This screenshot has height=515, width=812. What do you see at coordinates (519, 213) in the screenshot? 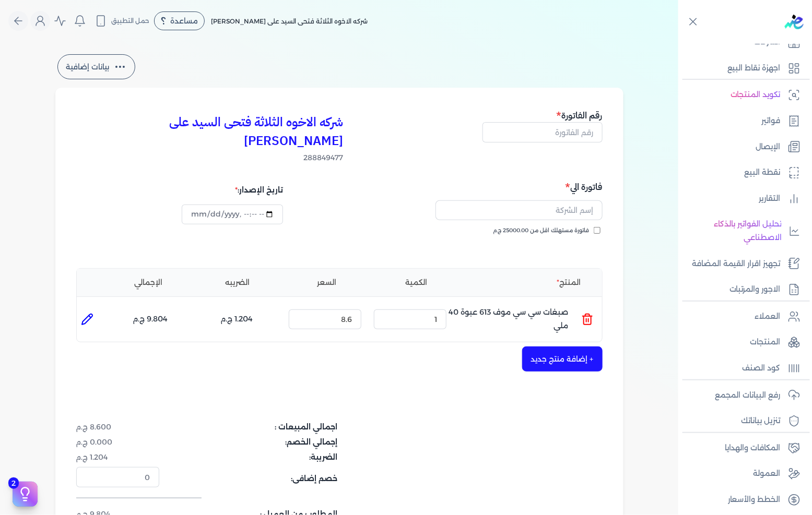
I see `button: إسم الشركة` at bounding box center [519, 213].